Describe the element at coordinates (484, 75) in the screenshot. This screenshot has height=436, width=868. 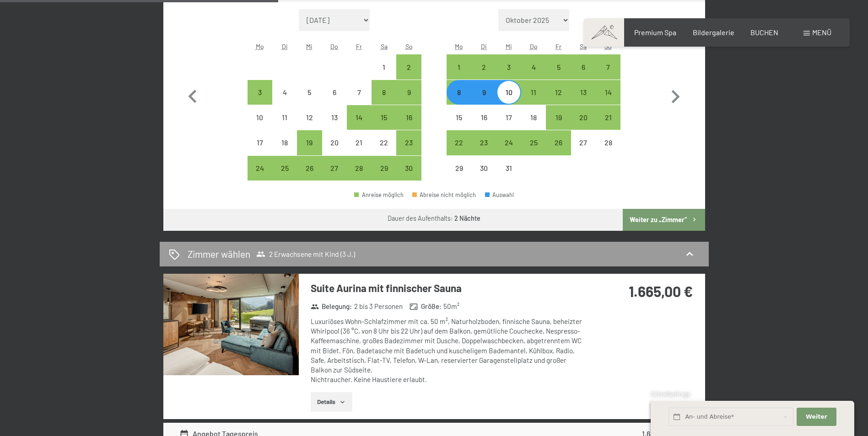
I see `div: 2` at that location.